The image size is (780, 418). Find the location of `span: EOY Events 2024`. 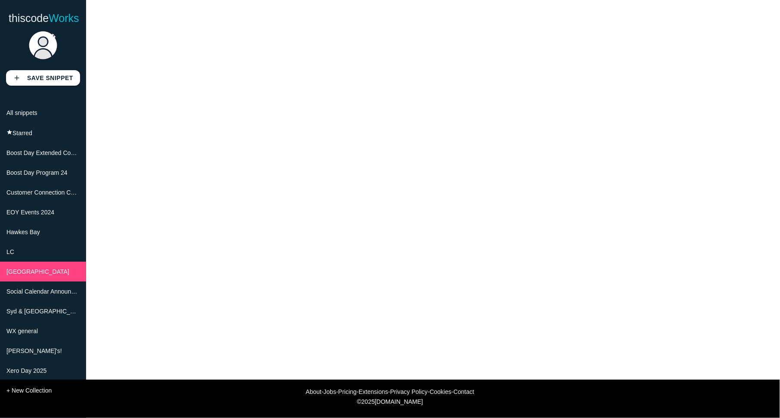

span: EOY Events 2024 is located at coordinates (30, 212).